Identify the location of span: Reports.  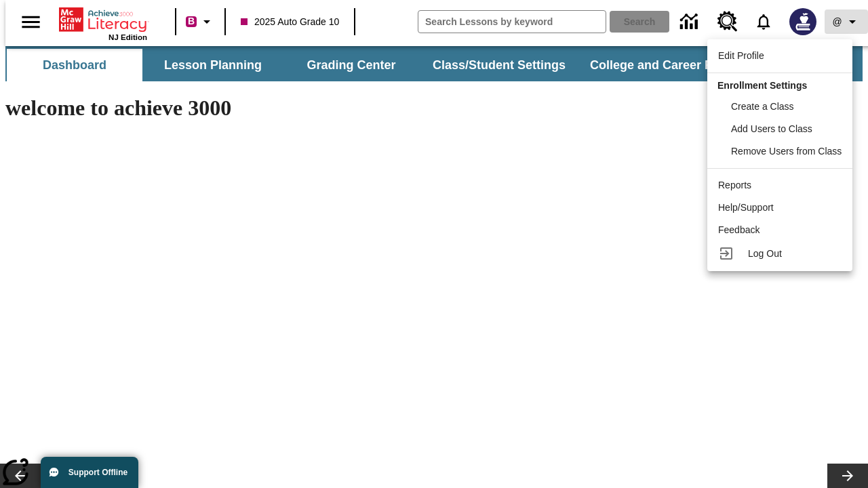
(734, 185).